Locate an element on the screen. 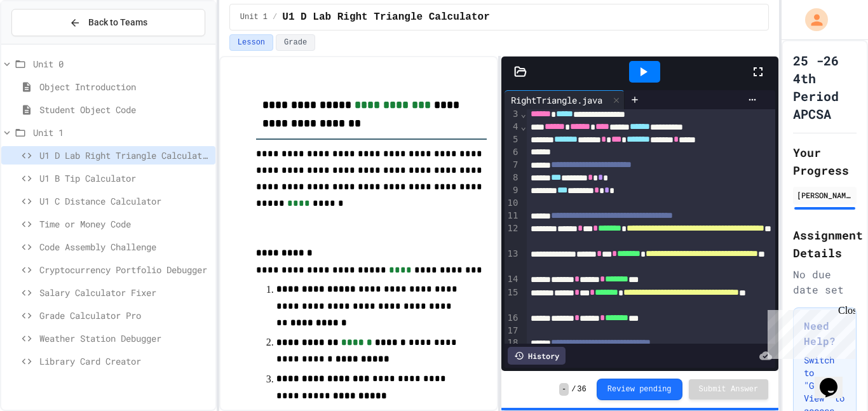 This screenshot has width=868, height=411. div: Chat with us now!Close is located at coordinates (47, 43).